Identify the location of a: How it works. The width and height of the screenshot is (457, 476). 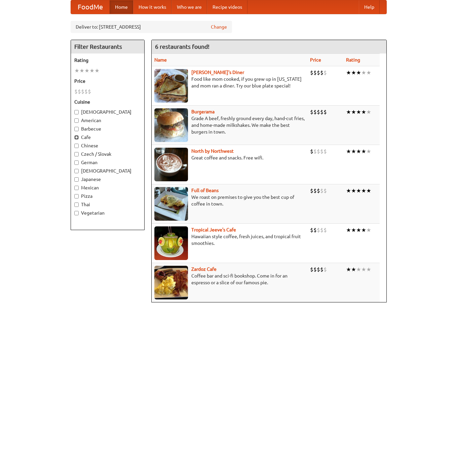
(153, 7).